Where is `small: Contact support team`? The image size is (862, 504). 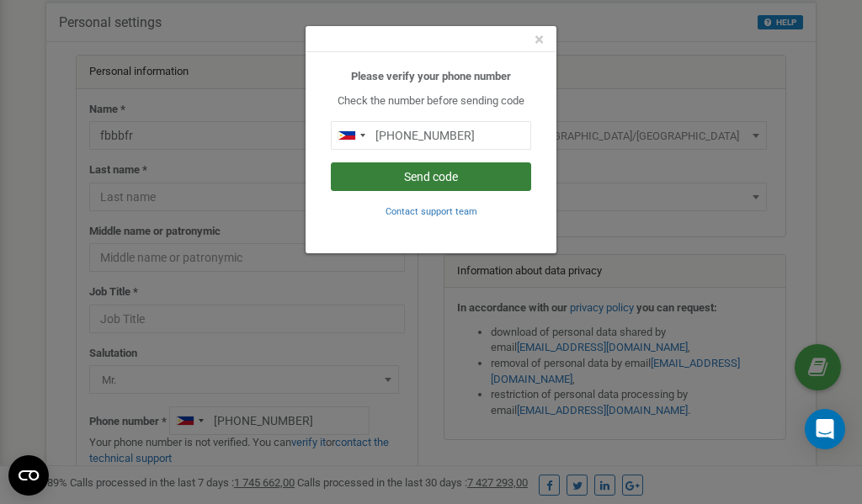 small: Contact support team is located at coordinates (431, 211).